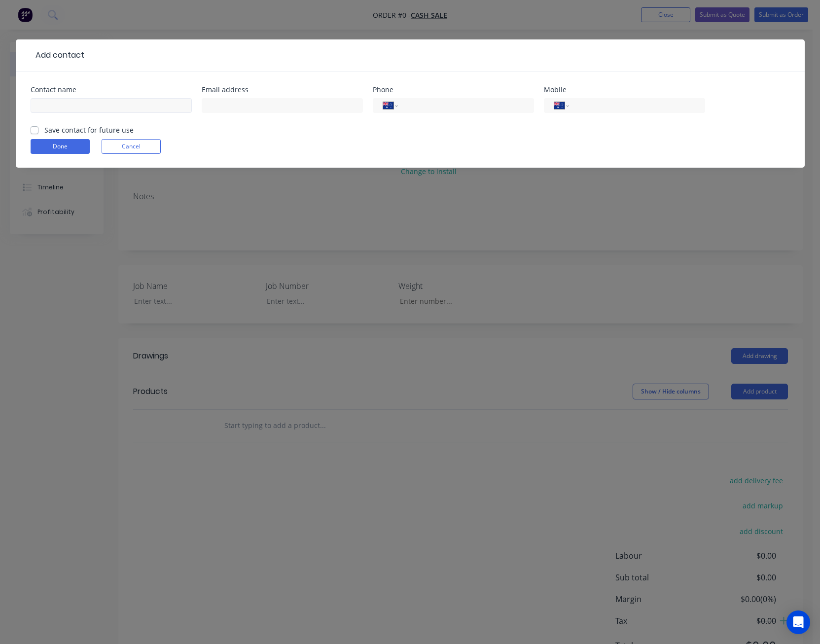 This screenshot has width=820, height=644. I want to click on div: Mobile, so click(625, 90).